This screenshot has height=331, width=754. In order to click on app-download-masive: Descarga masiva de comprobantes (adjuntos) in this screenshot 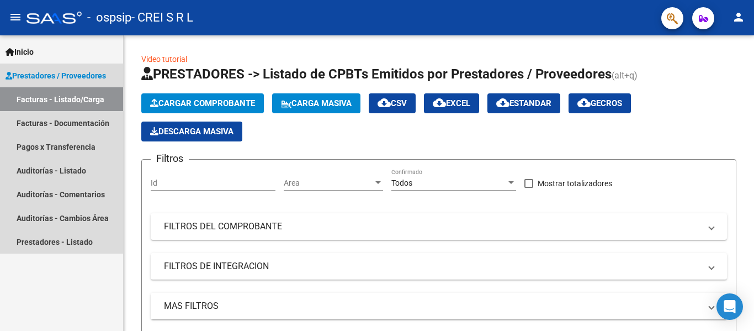, I will do `click(192, 131)`.